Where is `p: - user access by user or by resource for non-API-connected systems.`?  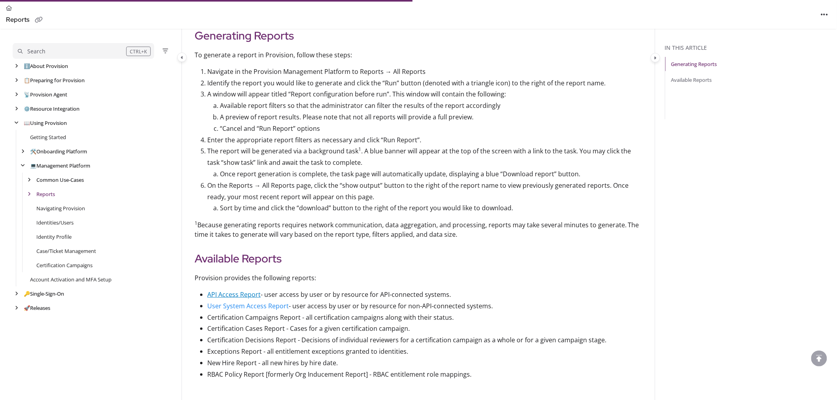 p: - user access by user or by resource for non-API-connected systems. is located at coordinates (425, 306).